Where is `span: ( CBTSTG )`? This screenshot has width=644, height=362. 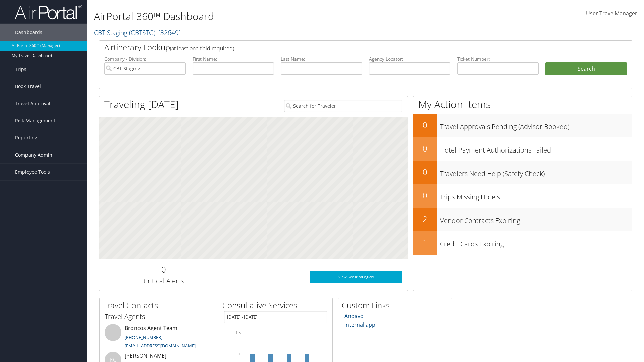
span: ( CBTSTG ) is located at coordinates (142, 32).